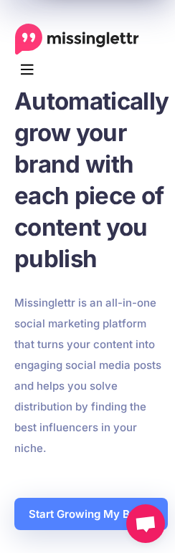 This screenshot has height=553, width=175. What do you see at coordinates (91, 376) in the screenshot?
I see `p: Missinglettr is an all-in-one social marketing platform that turns your content into engaging soc...` at bounding box center [91, 376].